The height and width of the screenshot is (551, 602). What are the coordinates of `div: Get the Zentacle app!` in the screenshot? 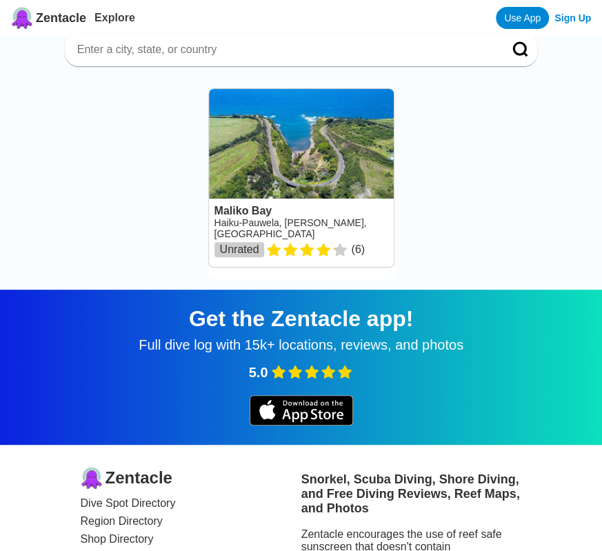 It's located at (301, 318).